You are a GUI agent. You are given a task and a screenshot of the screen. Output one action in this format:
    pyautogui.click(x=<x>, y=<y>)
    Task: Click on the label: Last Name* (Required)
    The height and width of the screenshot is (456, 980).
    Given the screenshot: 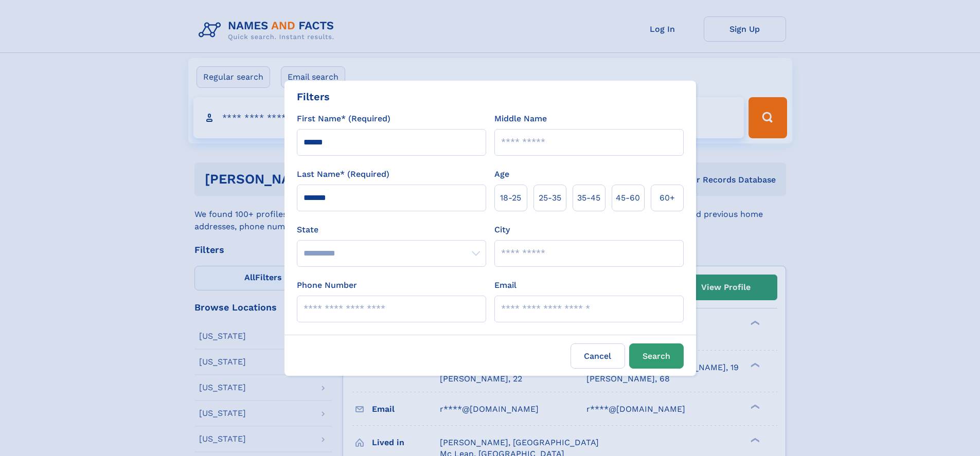 What is the action you would take?
    pyautogui.click(x=343, y=174)
    